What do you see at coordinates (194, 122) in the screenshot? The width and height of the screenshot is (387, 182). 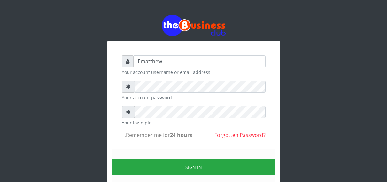 I see `small: Your login pin` at bounding box center [194, 122].